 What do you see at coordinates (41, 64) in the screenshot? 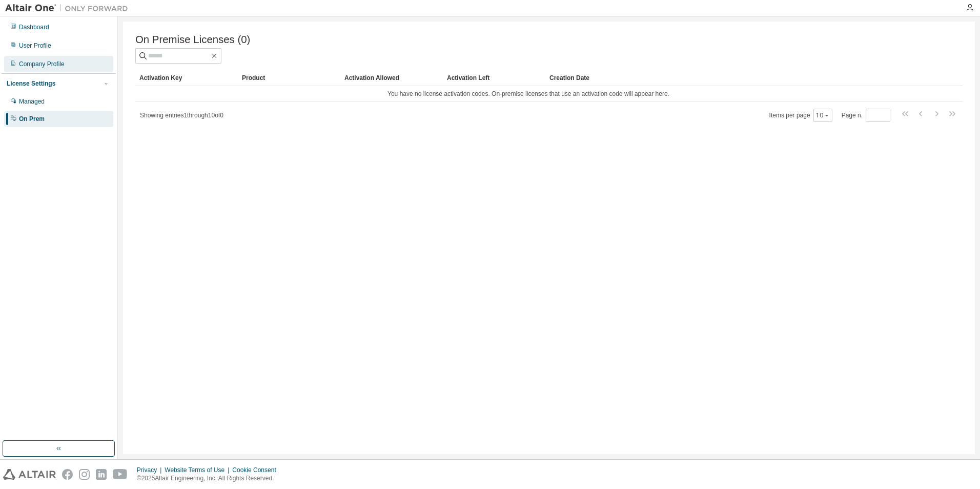
I see `div: Company Profile` at bounding box center [41, 64].